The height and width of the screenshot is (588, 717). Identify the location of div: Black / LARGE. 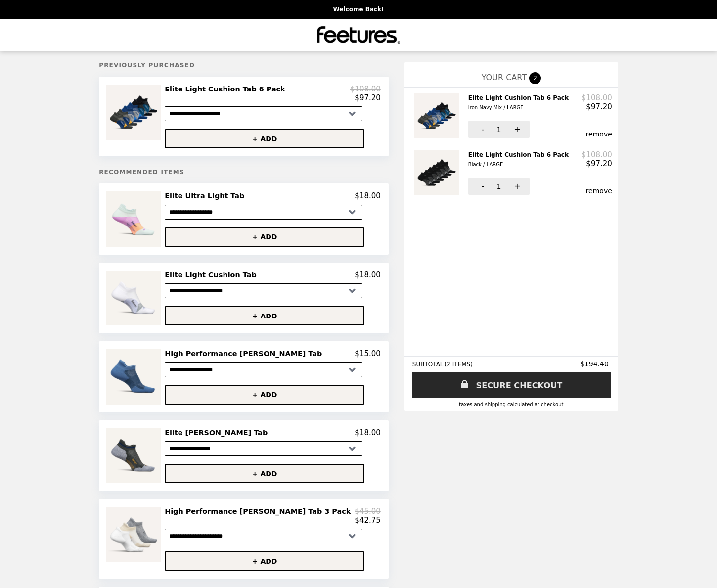
(518, 165).